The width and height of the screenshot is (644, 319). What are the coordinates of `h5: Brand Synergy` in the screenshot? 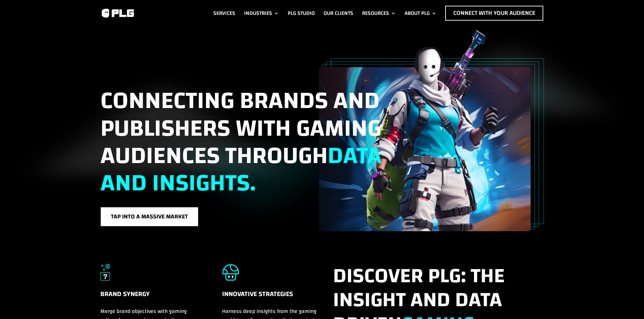 It's located at (149, 298).